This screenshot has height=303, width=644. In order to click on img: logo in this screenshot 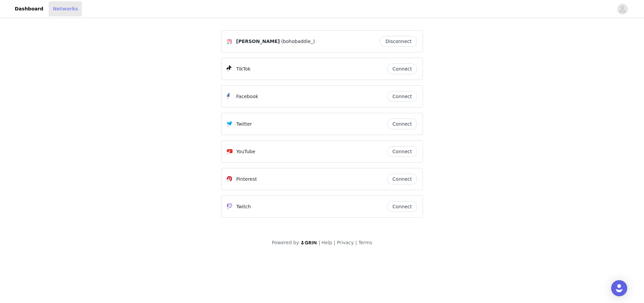, I will do `click(309, 242)`.